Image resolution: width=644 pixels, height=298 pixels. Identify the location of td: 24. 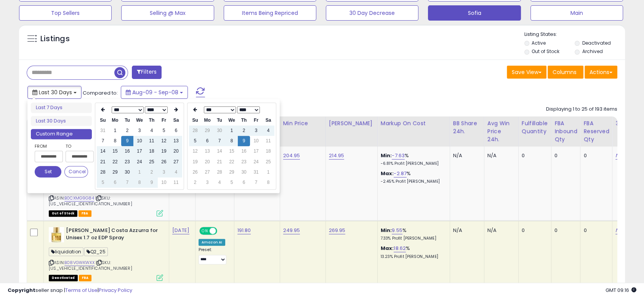
(256, 161).